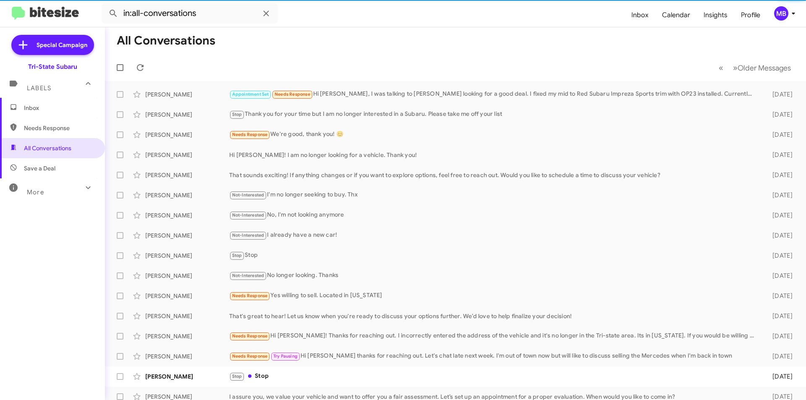  I want to click on a: Special Campaign, so click(52, 45).